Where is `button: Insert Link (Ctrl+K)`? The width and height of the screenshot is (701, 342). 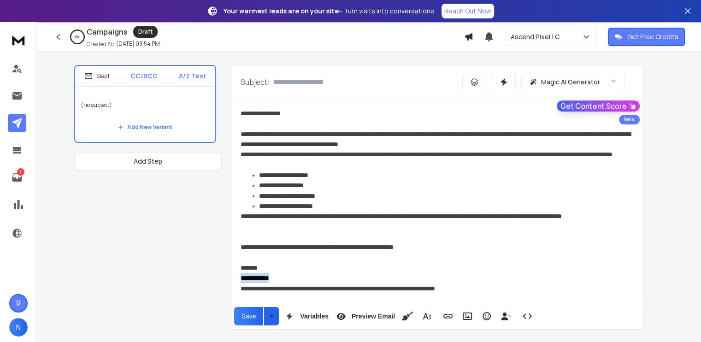
button: Insert Link (Ctrl+K) is located at coordinates (448, 316).